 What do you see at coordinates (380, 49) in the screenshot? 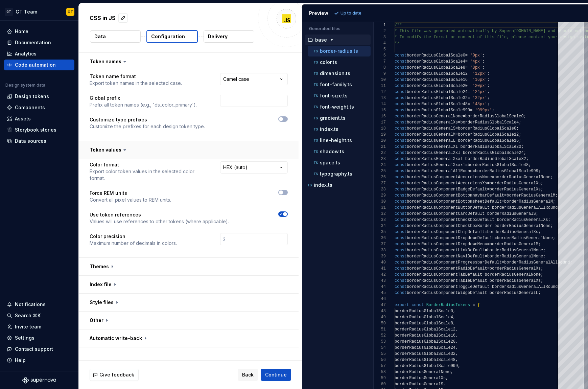
I see `div: 5` at bounding box center [380, 49].